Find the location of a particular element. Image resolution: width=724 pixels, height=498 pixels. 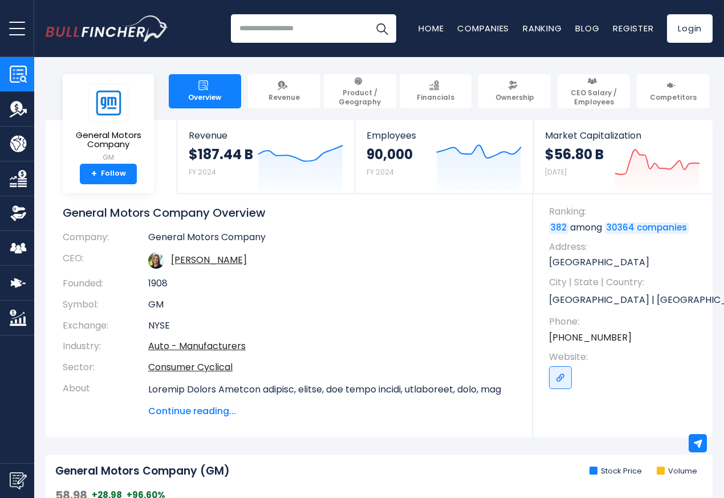

li: Volume is located at coordinates (676, 471).